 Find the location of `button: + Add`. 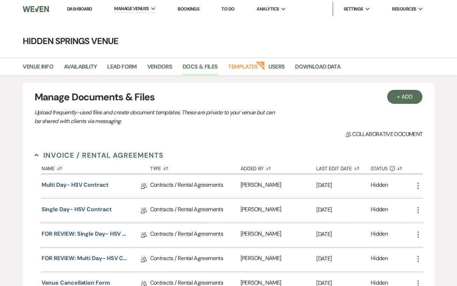

button: + Add is located at coordinates (405, 97).